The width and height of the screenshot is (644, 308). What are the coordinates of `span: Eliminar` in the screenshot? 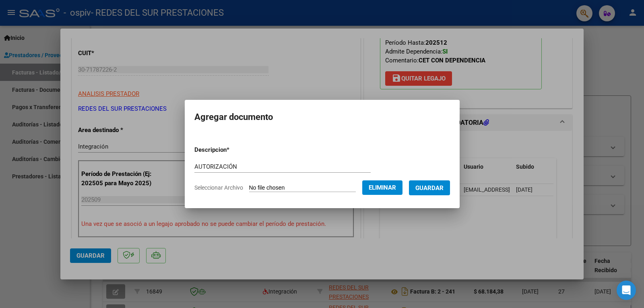 It's located at (382, 188).